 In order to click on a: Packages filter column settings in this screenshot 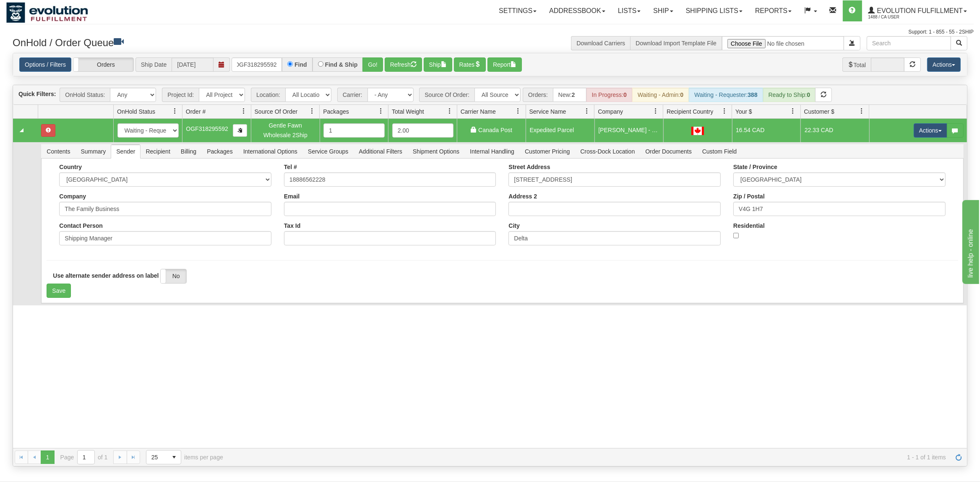, I will do `click(381, 111)`.